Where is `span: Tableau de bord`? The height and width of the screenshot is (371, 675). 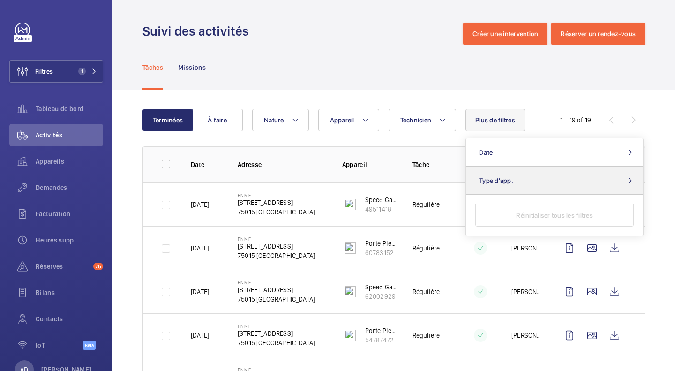 span: Tableau de bord is located at coordinates (69, 109).